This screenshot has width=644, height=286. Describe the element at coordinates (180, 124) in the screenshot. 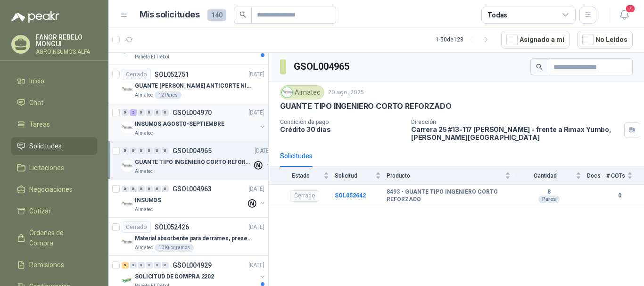

I see `p: INSUMOS AGOSTO-SEPTIEMBRE` at that location.